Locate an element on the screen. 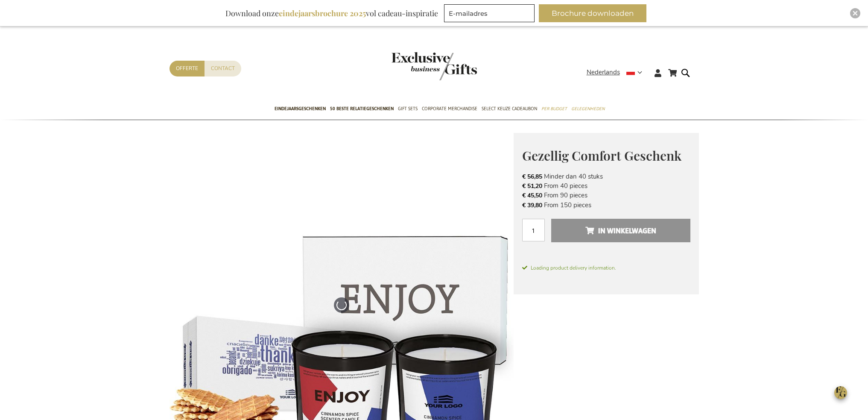  li: From 90 pieces is located at coordinates (606, 195).